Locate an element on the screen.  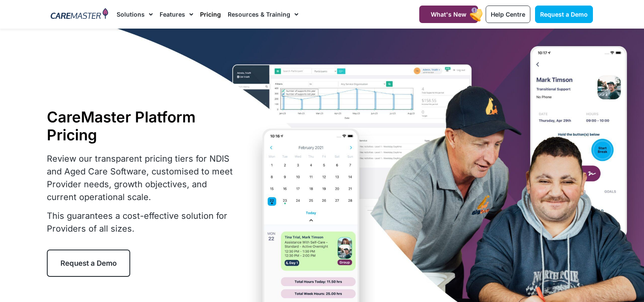
span: Help Centre is located at coordinates (508, 14).